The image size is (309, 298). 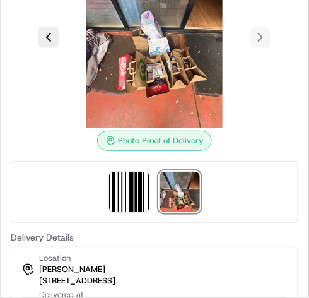 I want to click on label: Delivery Details, so click(x=154, y=237).